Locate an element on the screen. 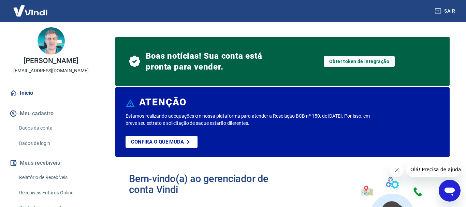 The width and height of the screenshot is (466, 207). span: Olá! Precisa de ajuda? is located at coordinates (31, 8).